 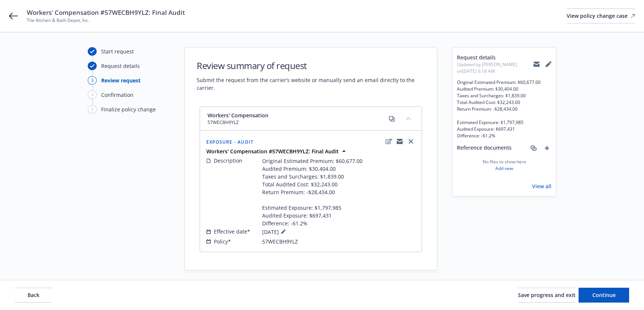 What do you see at coordinates (273, 151) in the screenshot?
I see `strong: Workers' Compensation #57WECBH9YLZ: Final Audit` at bounding box center [273, 151].